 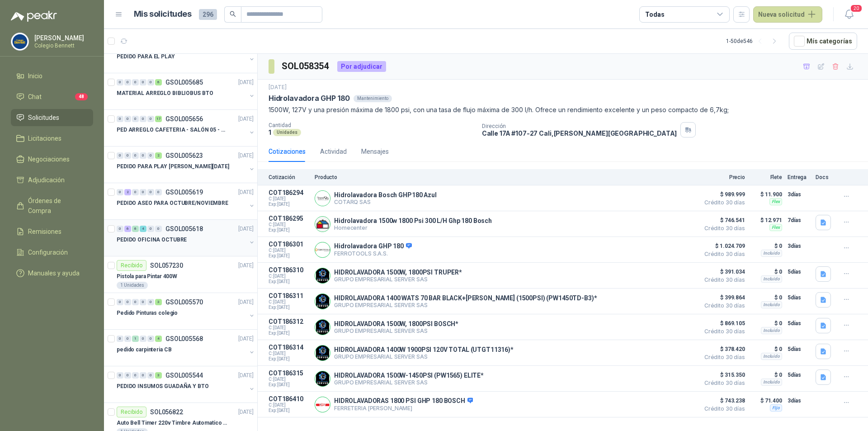 I want to click on p: COT186311, so click(x=289, y=296).